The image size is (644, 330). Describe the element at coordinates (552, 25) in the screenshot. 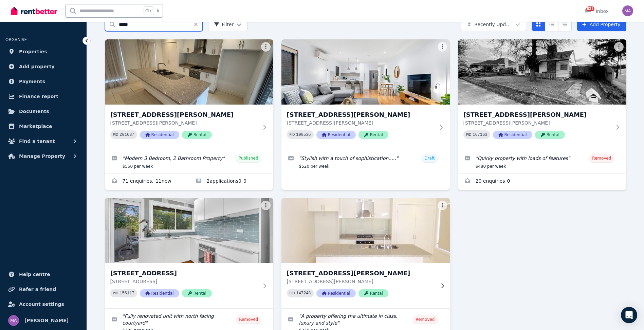

I see `div: View options` at that location.